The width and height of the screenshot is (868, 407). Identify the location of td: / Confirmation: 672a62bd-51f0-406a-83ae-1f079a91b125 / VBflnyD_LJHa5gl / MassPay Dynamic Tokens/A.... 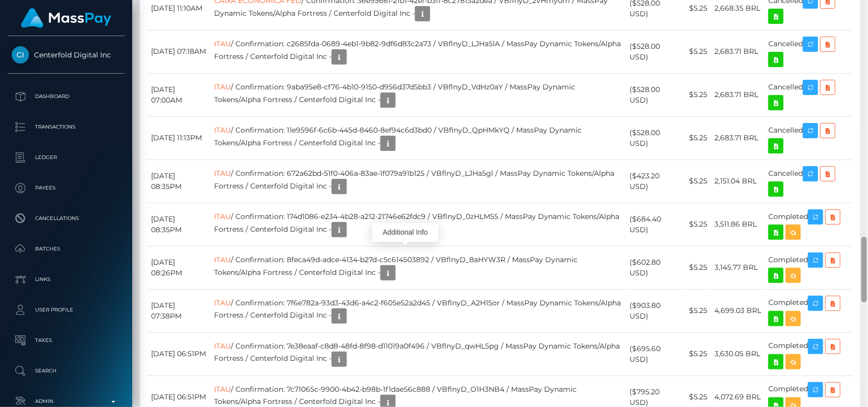
(418, 181).